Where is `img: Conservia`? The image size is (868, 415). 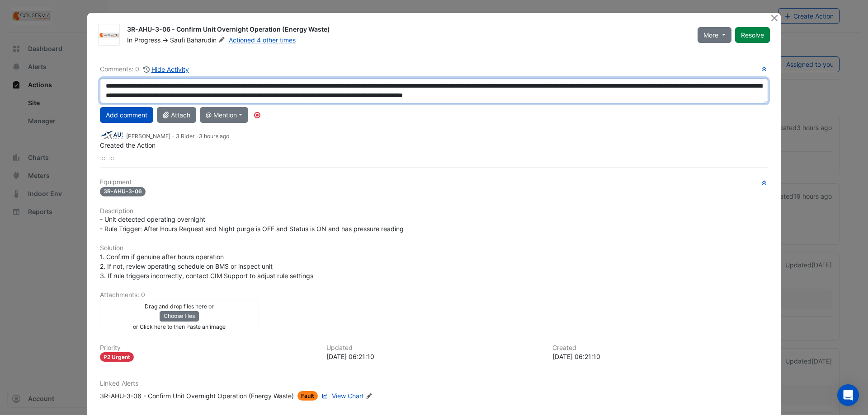 img: Conservia is located at coordinates (109, 36).